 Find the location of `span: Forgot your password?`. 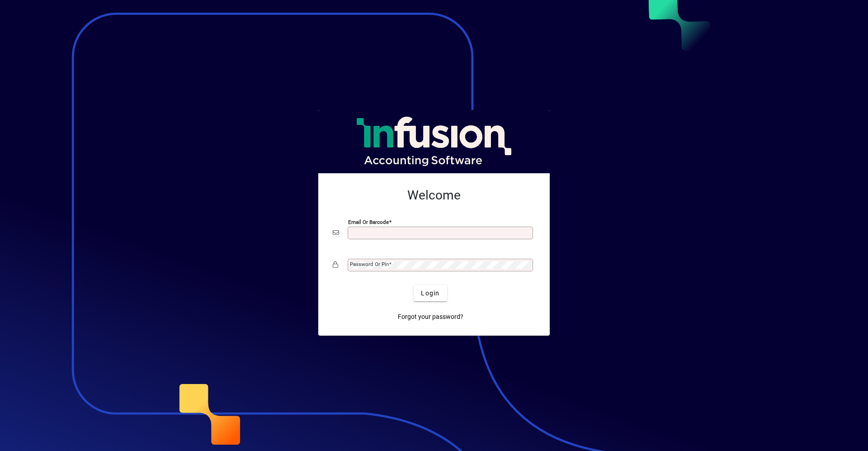

span: Forgot your password? is located at coordinates (430, 317).